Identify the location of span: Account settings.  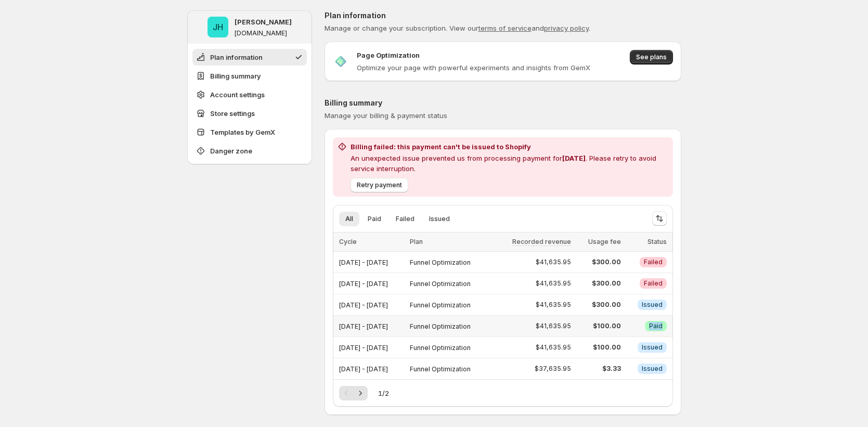
(237, 94).